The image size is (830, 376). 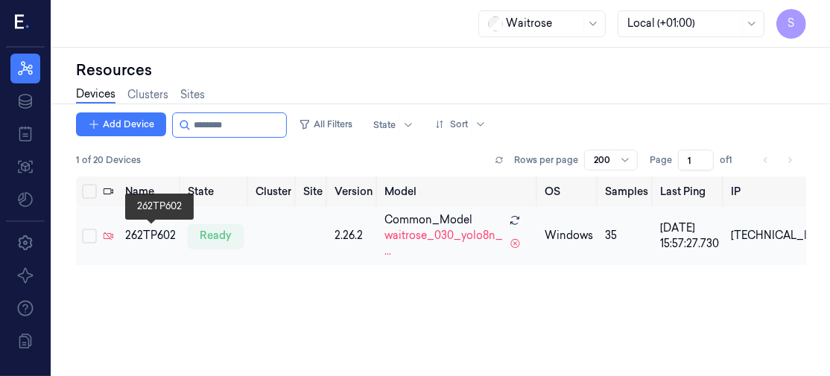 I want to click on th: Model, so click(x=458, y=192).